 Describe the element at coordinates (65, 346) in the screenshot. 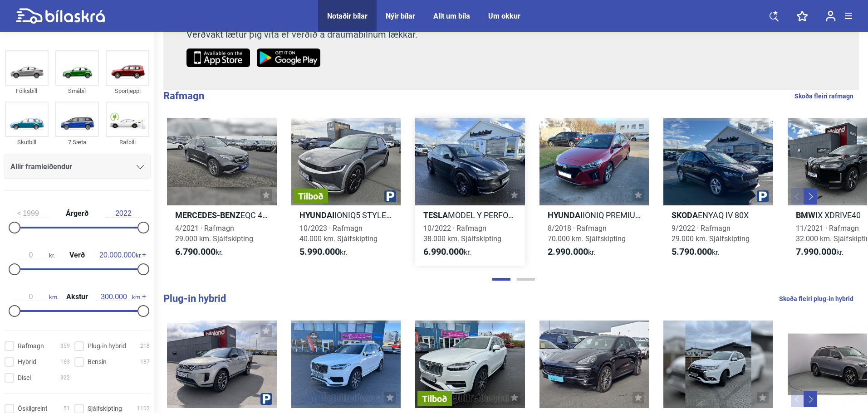

I see `span: 359` at that location.